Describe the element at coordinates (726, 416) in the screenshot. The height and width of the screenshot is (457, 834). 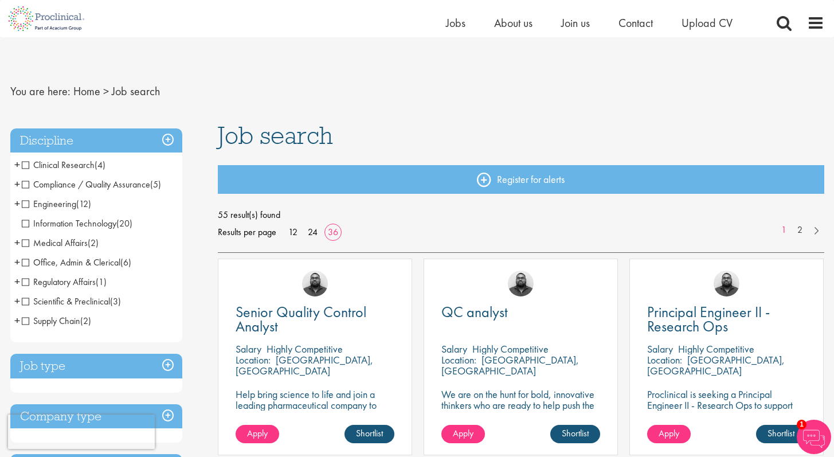
I see `p: Proclinical is seeking a Principal Engineer II - Research Ops to support external engineering pro...` at that location.